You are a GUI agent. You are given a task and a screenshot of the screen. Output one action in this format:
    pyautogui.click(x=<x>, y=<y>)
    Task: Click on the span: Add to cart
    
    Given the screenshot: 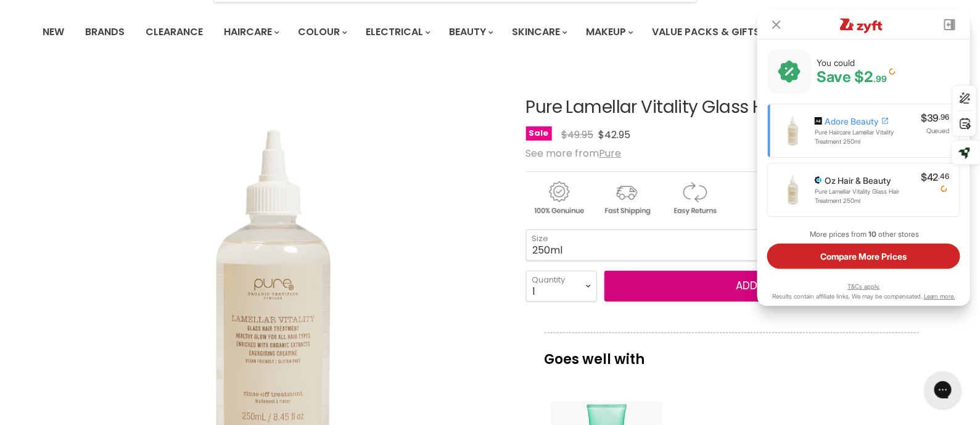 What is the action you would take?
    pyautogui.click(x=770, y=285)
    